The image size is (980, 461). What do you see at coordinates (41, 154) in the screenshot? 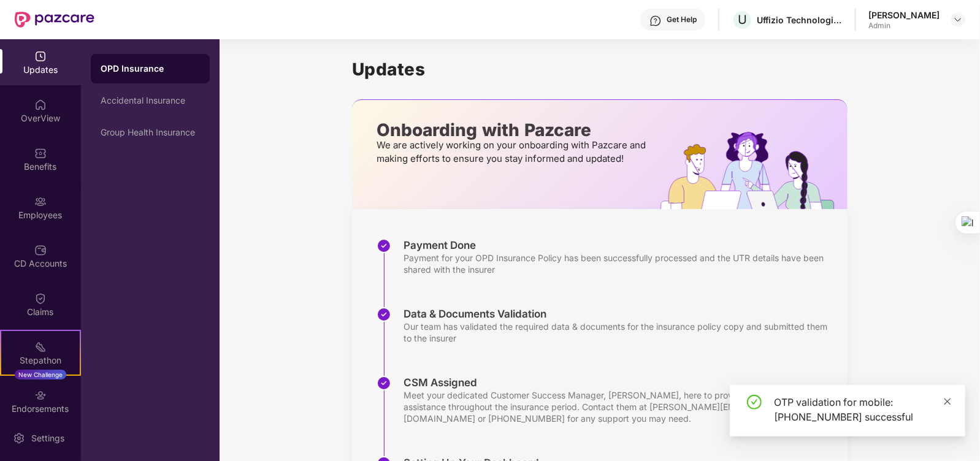
I see `img: svg+xml;base64,PHN2ZyBpZD0iQmVuZWZpdHMiIHhtbG5zPSJodHRwOi8vd3d3LnczLm9yZy8yMDAwL3N2ZyIgd2lkdGg9Ij...` at bounding box center [41, 154].